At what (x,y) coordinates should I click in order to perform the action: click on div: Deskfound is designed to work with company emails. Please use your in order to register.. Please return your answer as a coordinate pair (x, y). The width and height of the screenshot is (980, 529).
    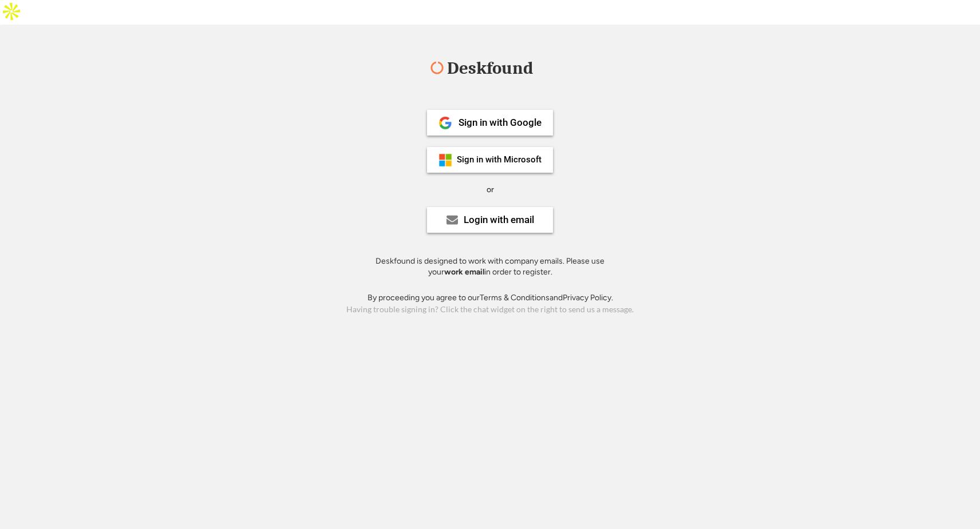
    Looking at the image, I should click on (490, 266).